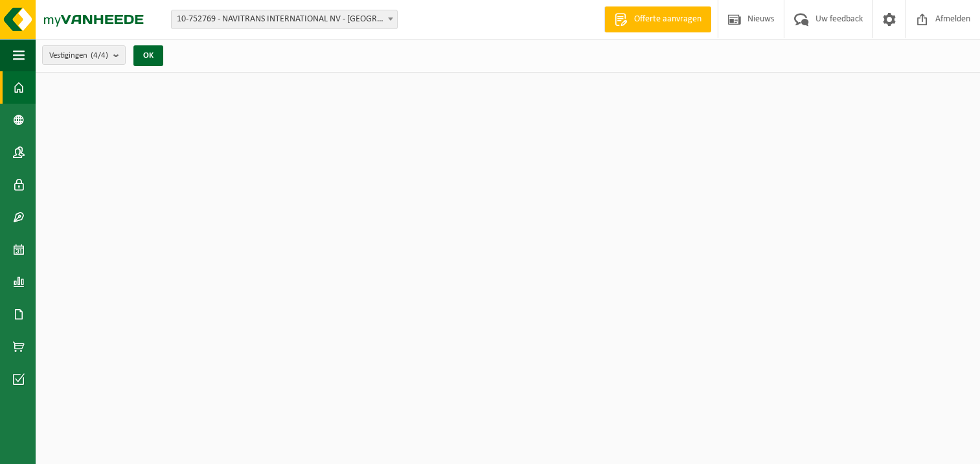 Image resolution: width=980 pixels, height=464 pixels. What do you see at coordinates (668, 19) in the screenshot?
I see `span: Offerte aanvragen` at bounding box center [668, 19].